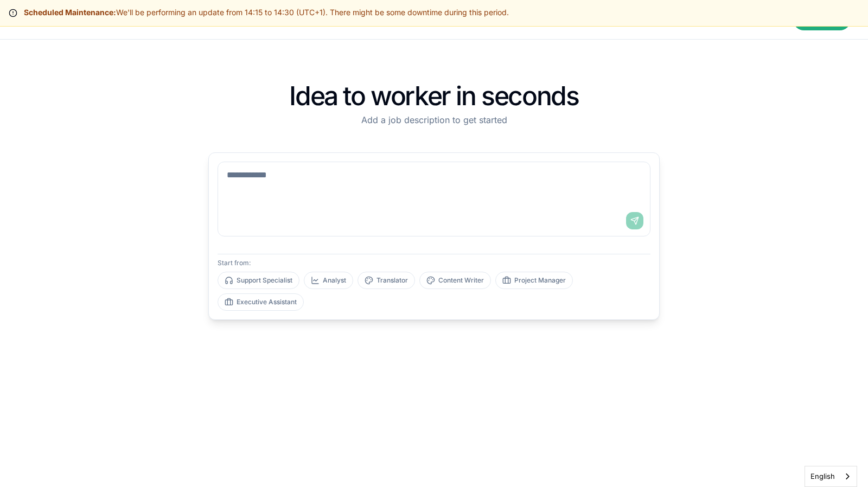 This screenshot has height=487, width=868. What do you see at coordinates (830, 477) in the screenshot?
I see `aside: Language selected: English` at bounding box center [830, 477].